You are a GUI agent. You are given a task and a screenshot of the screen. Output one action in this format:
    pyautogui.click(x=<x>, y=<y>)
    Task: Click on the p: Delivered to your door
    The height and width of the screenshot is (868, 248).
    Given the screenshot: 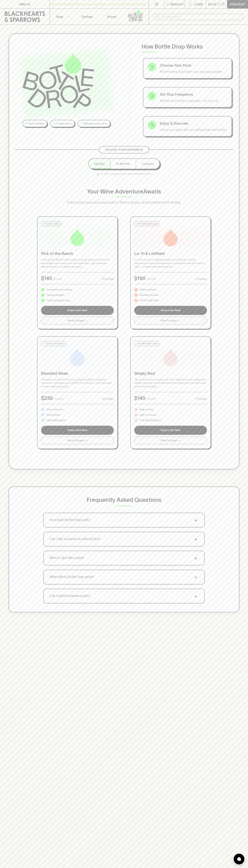 What is the action you would take?
    pyautogui.click(x=96, y=123)
    